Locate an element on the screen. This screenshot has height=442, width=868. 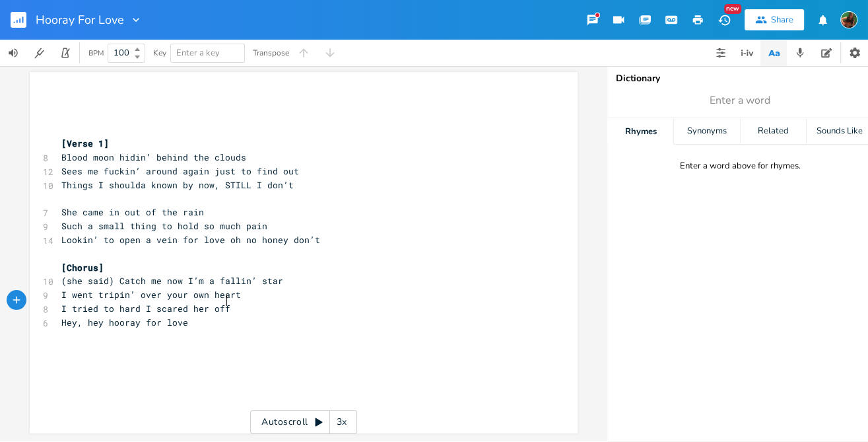
span: Hey, hey hooray for love is located at coordinates (125, 323).